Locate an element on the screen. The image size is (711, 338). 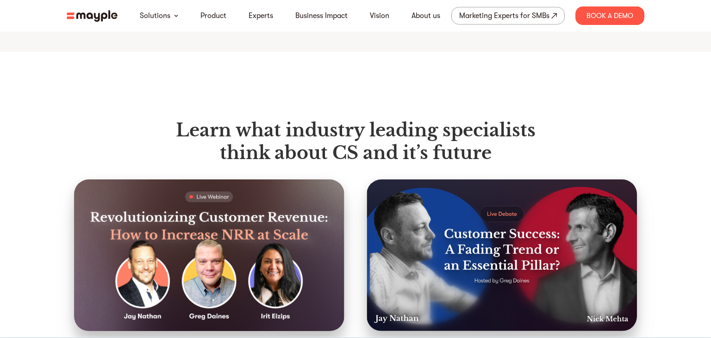
img: arrow-down is located at coordinates (176, 16).